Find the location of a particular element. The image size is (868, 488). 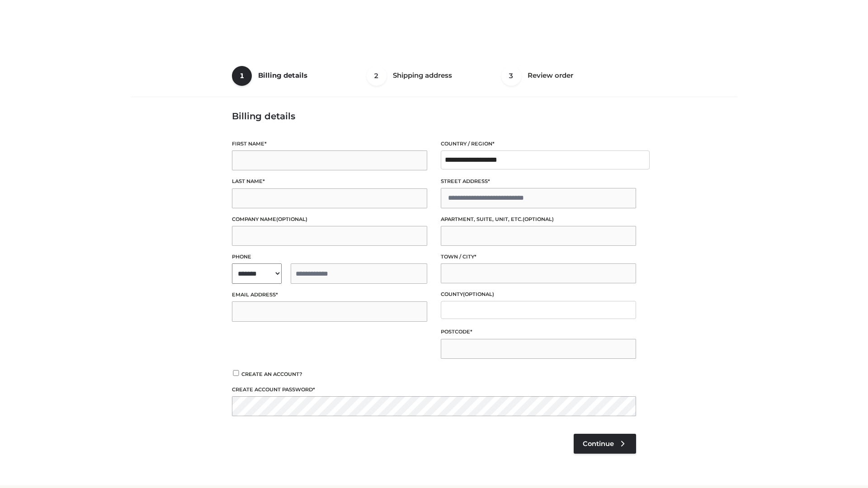

label: Last name is located at coordinates (330, 181).